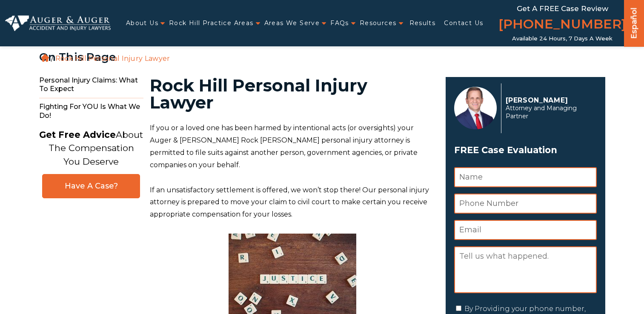  Describe the element at coordinates (562, 9) in the screenshot. I see `span: Get a FREE Case Review` at that location.